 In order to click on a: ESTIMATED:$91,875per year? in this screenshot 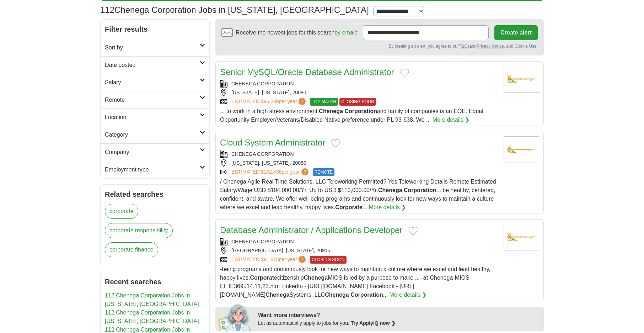, I will do `click(269, 259)`.